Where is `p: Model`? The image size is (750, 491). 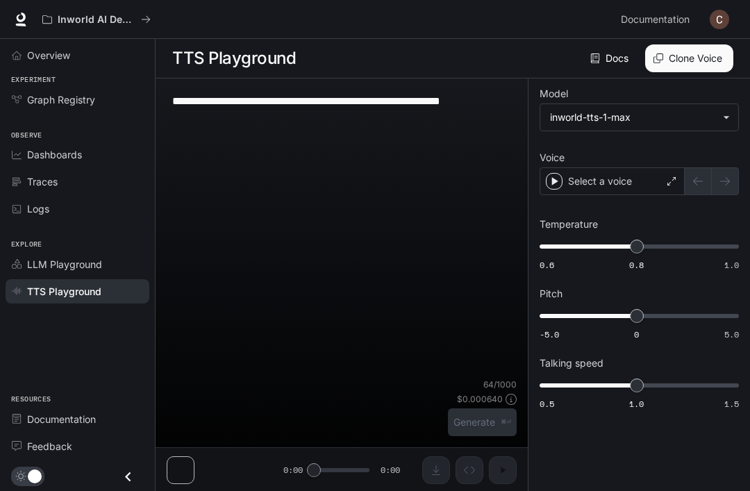
p: Model is located at coordinates (553, 94).